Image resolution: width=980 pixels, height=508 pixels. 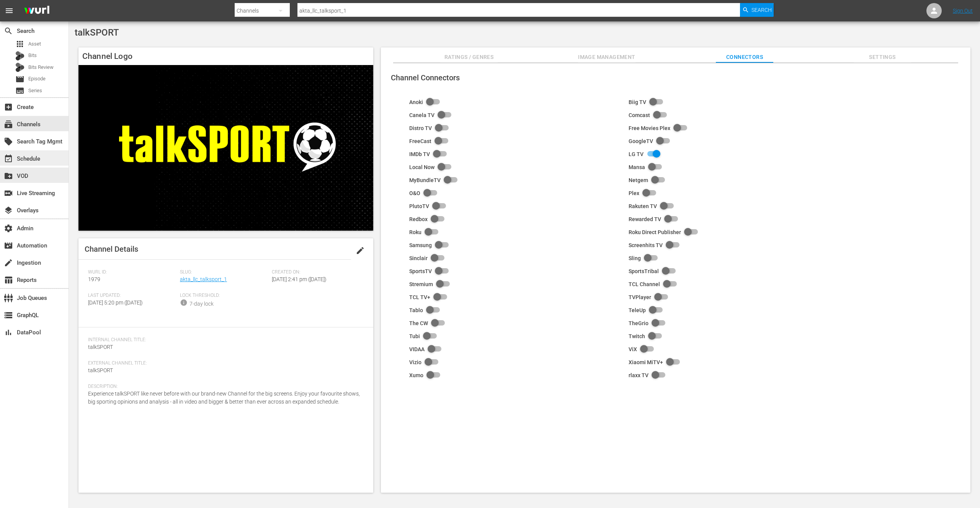 What do you see at coordinates (202, 304) in the screenshot?
I see `div: 7-day lock` at bounding box center [202, 304].